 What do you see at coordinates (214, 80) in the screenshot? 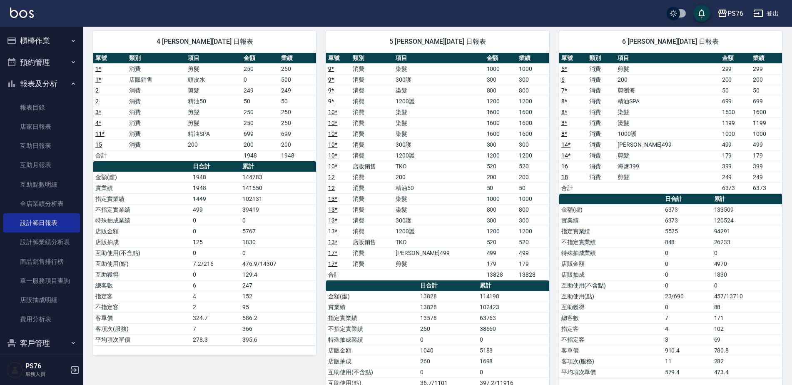
I see `td: 頭皮水` at bounding box center [214, 80].